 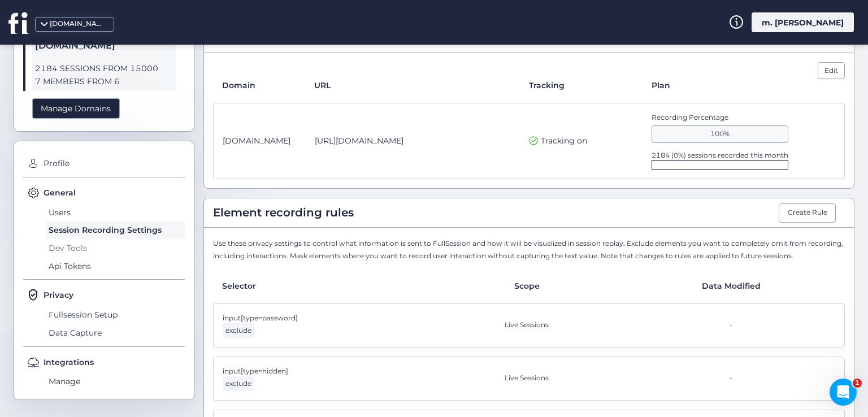 I want to click on div: 100%, so click(x=720, y=134).